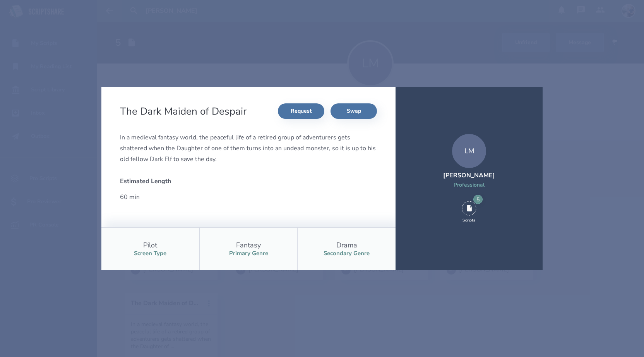 The image size is (644, 357). I want to click on div: In a medieval fantasy world, the peaceful life of a retired group of adventurers gets shattered w..., so click(249, 148).